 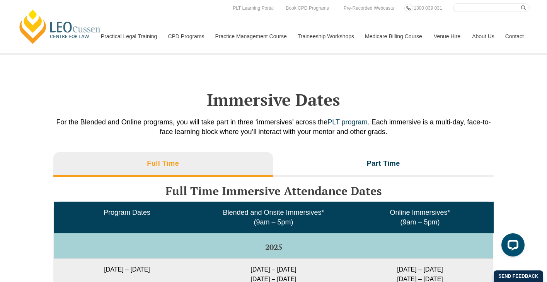 I want to click on h2: Immersive Dates, so click(x=274, y=100).